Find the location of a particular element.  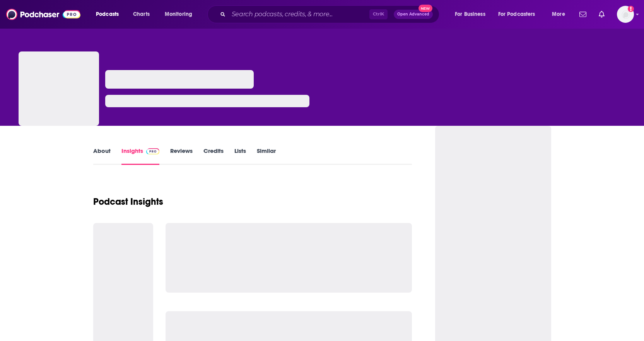

img: Podchaser - Follow, Share and Rate Podcasts is located at coordinates (43, 14).